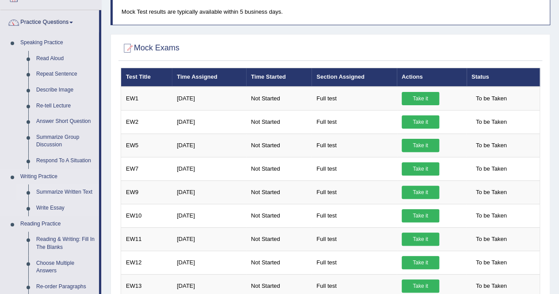 The image size is (559, 294). I want to click on th: Section Assigned, so click(354, 77).